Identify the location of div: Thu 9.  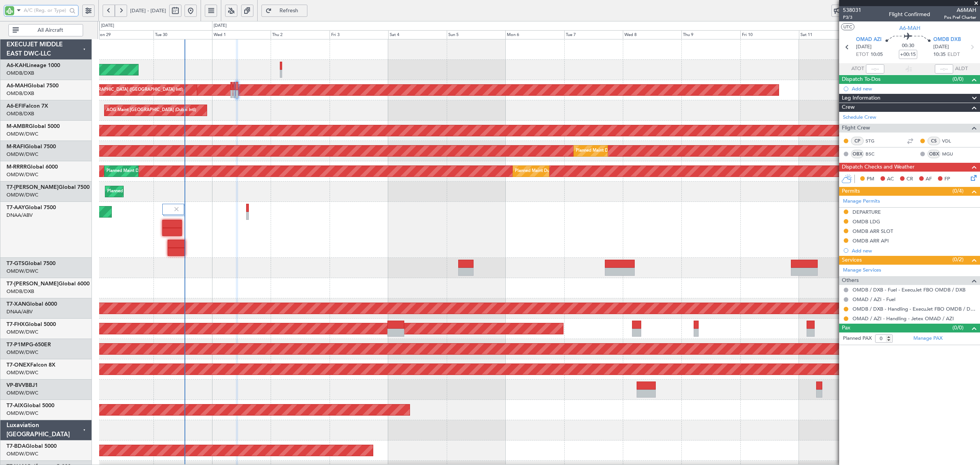
(711, 35).